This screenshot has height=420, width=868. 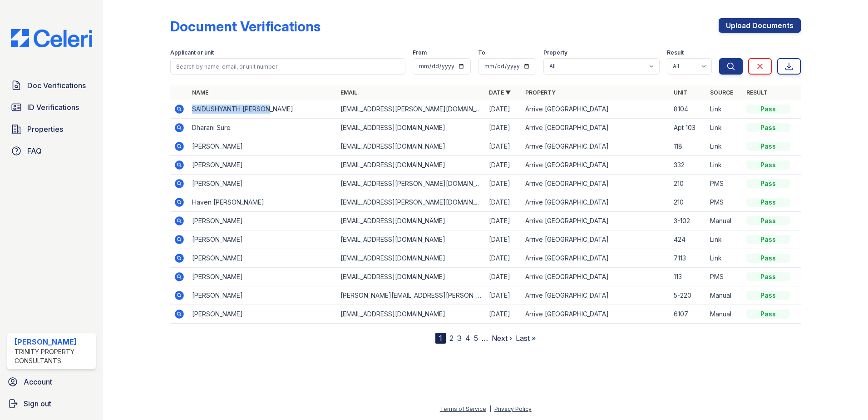 What do you see at coordinates (555, 53) in the screenshot?
I see `label: Property` at bounding box center [555, 53].